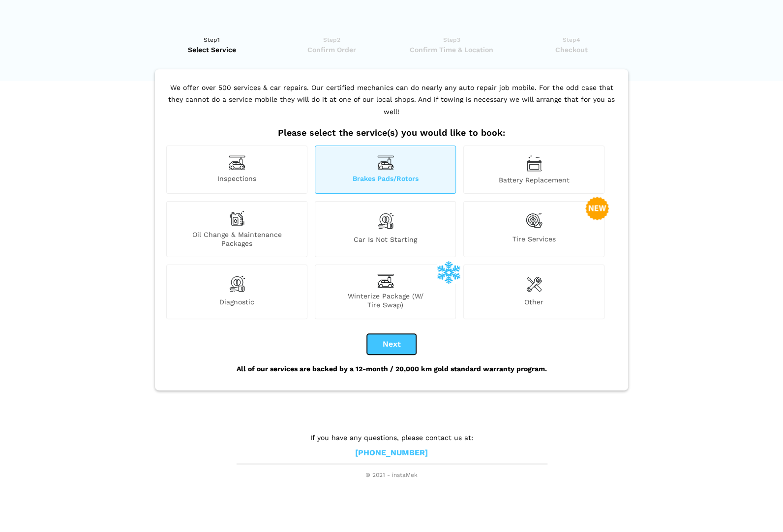  What do you see at coordinates (392, 105) in the screenshot?
I see `p: We offer over 500 services & car repairs. Our certified mechanics can do nearly any auto repair j...` at bounding box center [392, 105].